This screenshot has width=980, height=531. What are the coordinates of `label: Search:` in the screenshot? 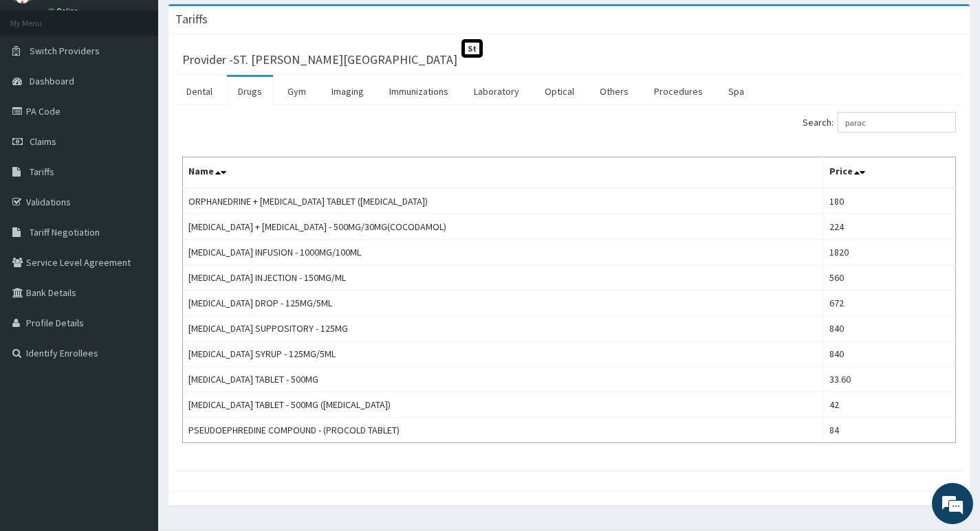 It's located at (879, 122).